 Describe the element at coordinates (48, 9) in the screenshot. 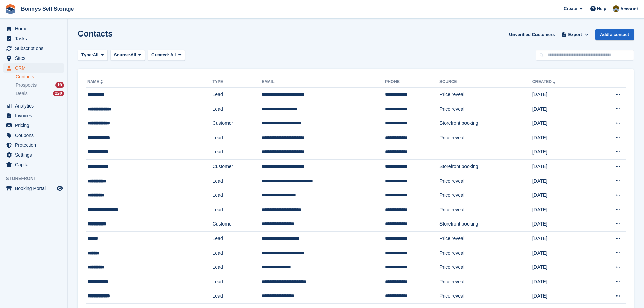

I see `a: Bonnys Self Storage` at that location.